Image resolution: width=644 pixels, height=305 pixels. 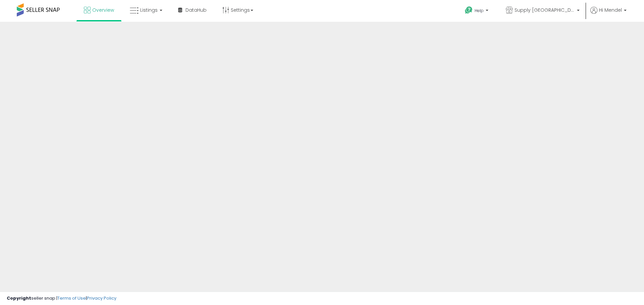 What do you see at coordinates (196, 10) in the screenshot?
I see `span: DataHub` at bounding box center [196, 10].